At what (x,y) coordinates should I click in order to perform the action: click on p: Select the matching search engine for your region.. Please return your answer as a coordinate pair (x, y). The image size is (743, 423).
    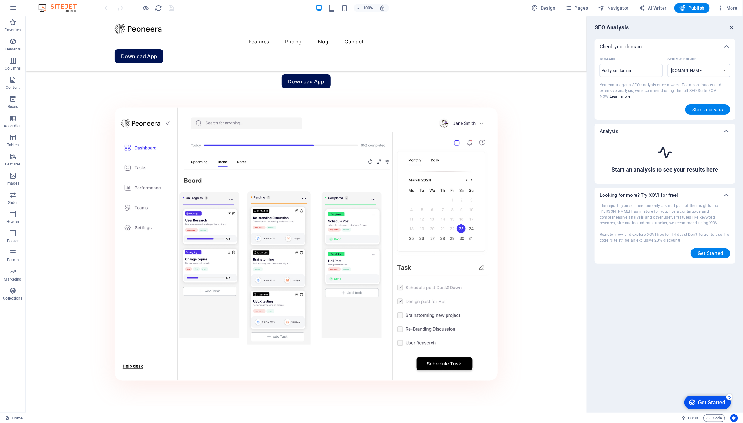
    Looking at the image, I should click on (683, 59).